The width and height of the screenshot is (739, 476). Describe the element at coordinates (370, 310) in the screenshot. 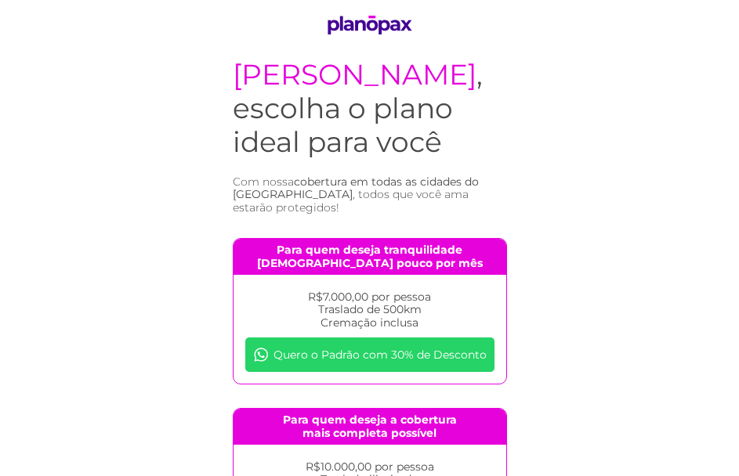

I see `p: R$7.000,00 por pessoa Traslado de 500km Cremação inclusa` at that location.